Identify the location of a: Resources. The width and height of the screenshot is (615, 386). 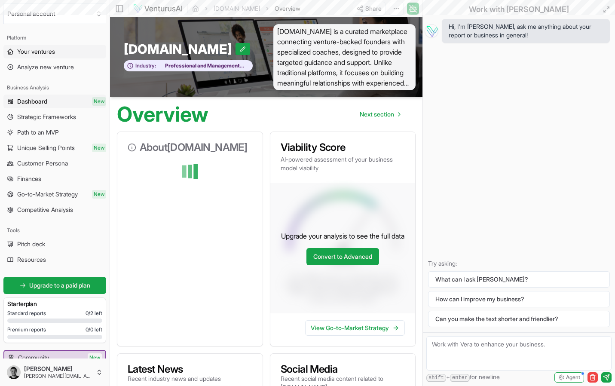
(55, 260).